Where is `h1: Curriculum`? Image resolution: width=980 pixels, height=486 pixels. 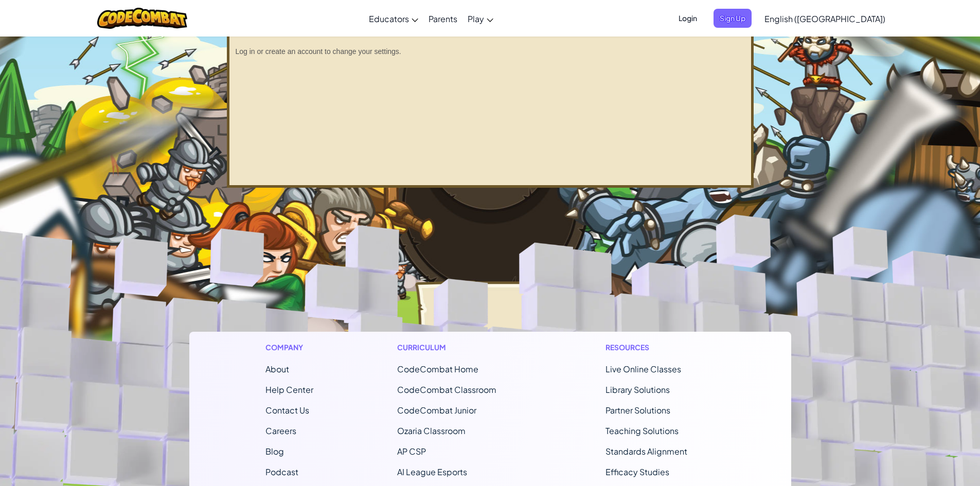
h1: Curriculum is located at coordinates (459, 347).